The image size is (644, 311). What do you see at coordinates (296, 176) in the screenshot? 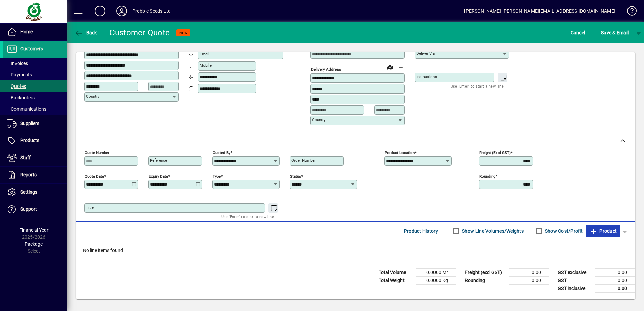
I see `mat-label: Status` at bounding box center [296, 176].